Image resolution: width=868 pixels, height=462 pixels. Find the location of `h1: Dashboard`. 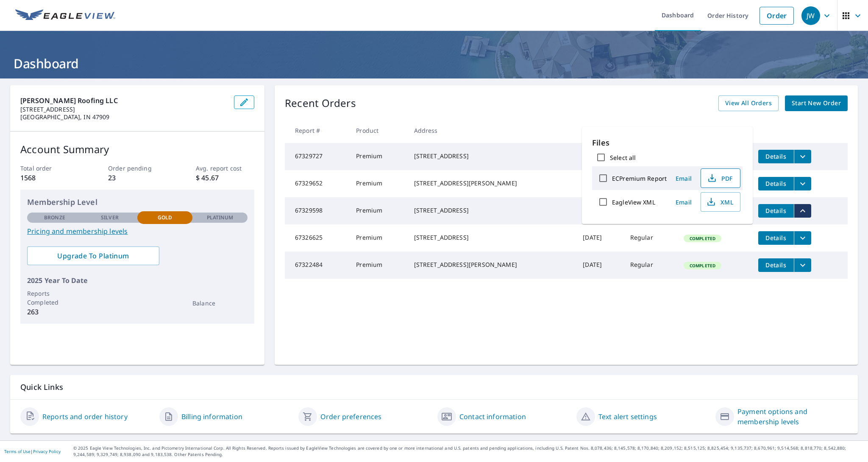

h1: Dashboard is located at coordinates (434, 63).